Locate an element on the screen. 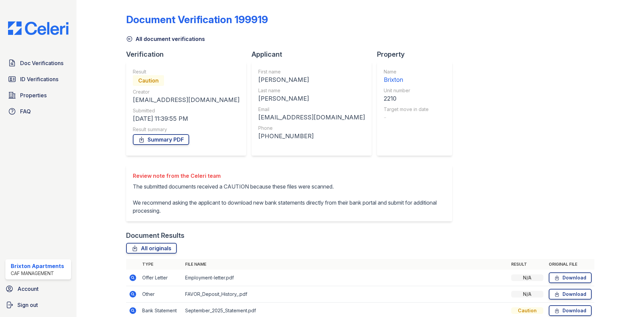 Image resolution: width=644 pixels, height=317 pixels. span: Account is located at coordinates (28, 289).